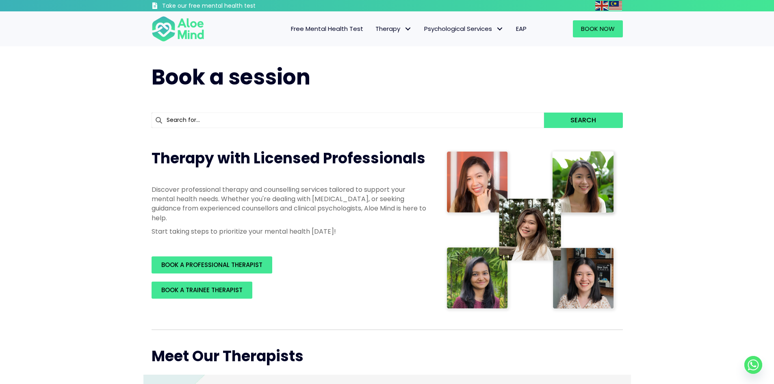  What do you see at coordinates (598, 29) in the screenshot?
I see `a: Book Now` at bounding box center [598, 29].